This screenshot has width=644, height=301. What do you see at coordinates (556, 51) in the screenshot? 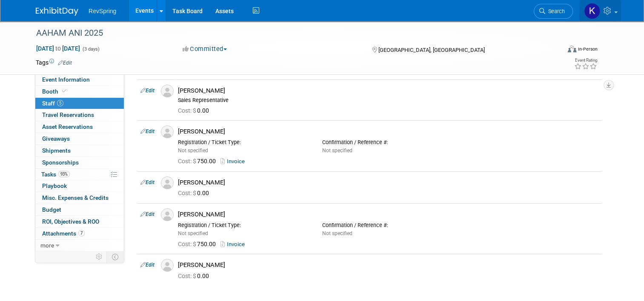
I see `div: Event Format` at bounding box center [556, 51].